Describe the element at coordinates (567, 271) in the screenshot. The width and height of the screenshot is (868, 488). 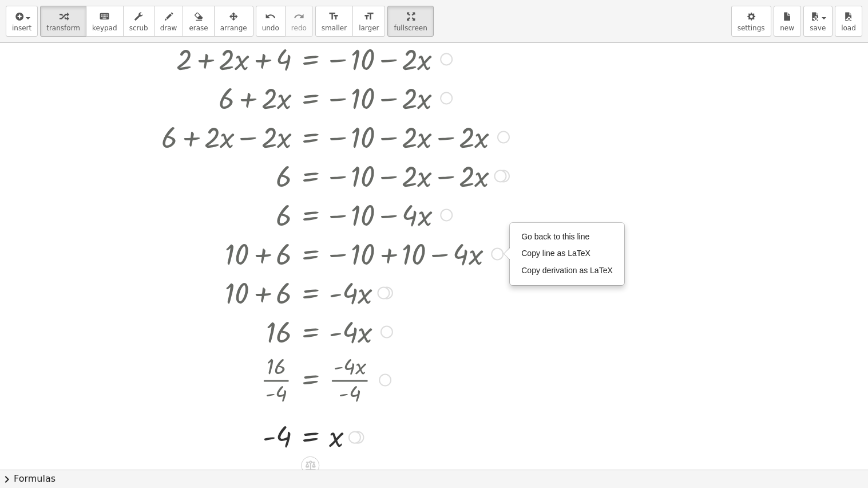
I see `span: Copy derivation as LaTeX` at that location.